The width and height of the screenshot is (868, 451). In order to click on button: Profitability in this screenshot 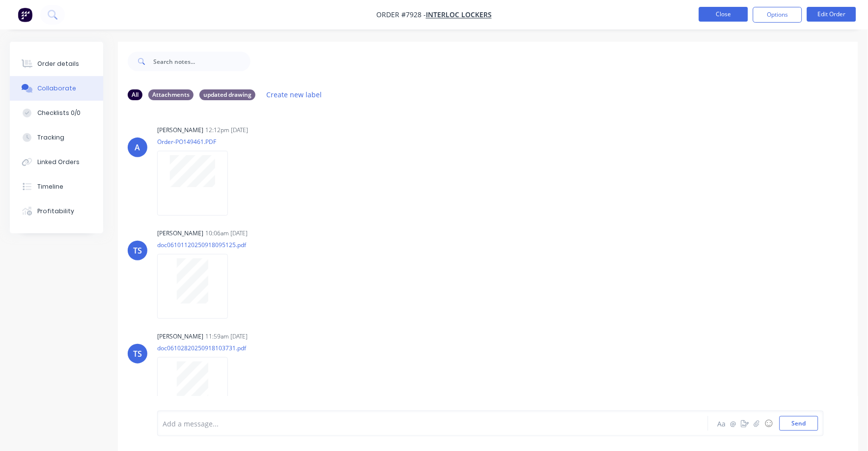, I will do `click(57, 211)`.